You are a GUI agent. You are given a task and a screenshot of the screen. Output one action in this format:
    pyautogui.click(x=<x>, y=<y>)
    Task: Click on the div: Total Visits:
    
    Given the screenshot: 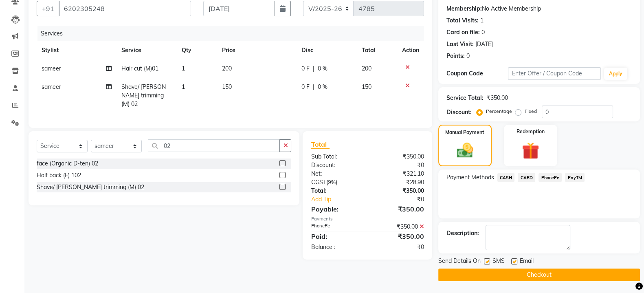 What is the action you would take?
    pyautogui.click(x=463, y=20)
    